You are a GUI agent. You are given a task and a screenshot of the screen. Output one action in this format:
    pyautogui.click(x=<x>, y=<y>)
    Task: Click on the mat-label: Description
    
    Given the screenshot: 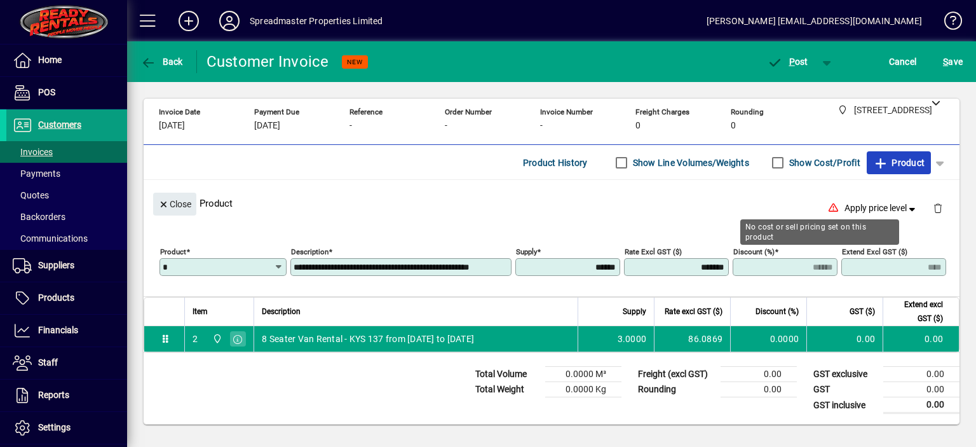 What is the action you would take?
    pyautogui.click(x=309, y=252)
    